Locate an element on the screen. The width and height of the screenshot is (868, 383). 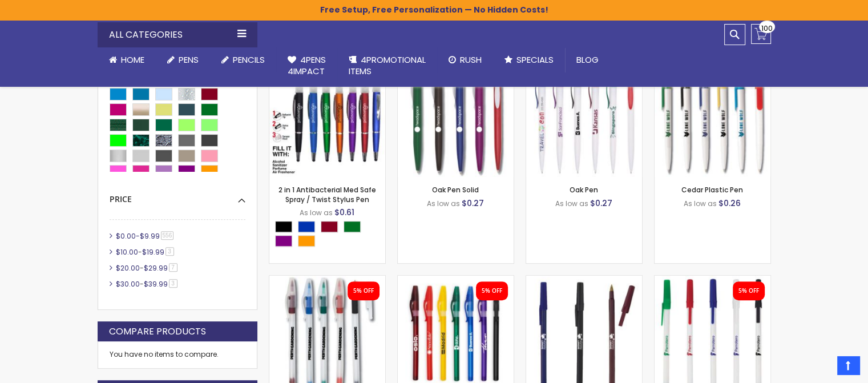
span: $39.99 is located at coordinates (155, 284).